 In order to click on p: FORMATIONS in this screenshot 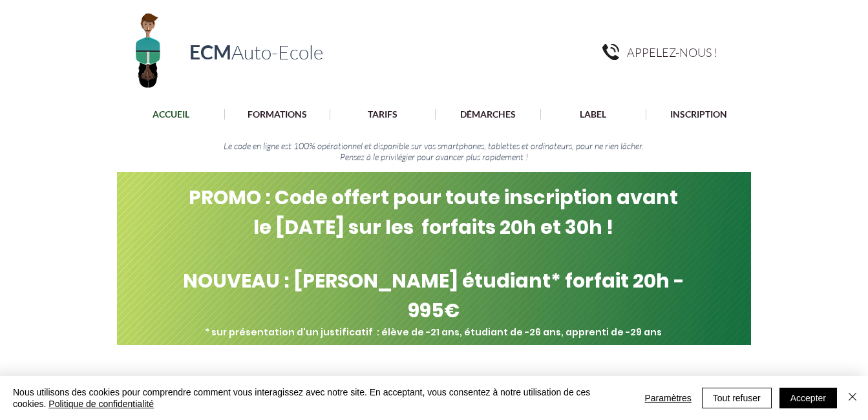, I will do `click(277, 114)`.